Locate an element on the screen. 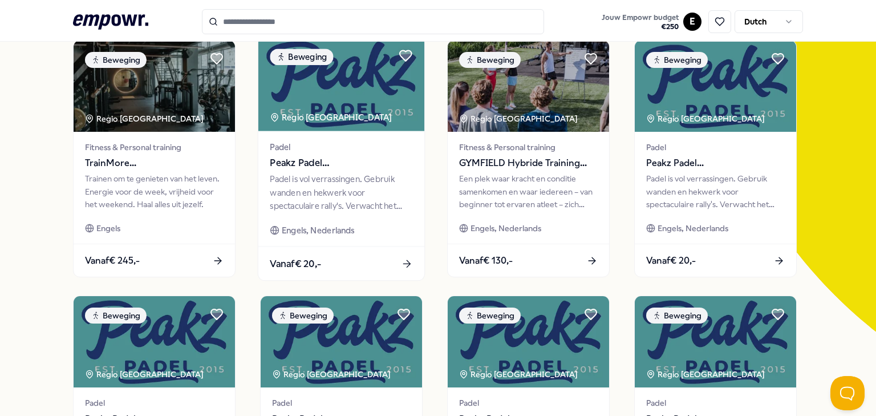 This screenshot has height=416, width=876. div: Trainen om te genieten van het leven. Energie voor de week, vrijheid voor het weekend. Haal alles... is located at coordinates (154, 191).